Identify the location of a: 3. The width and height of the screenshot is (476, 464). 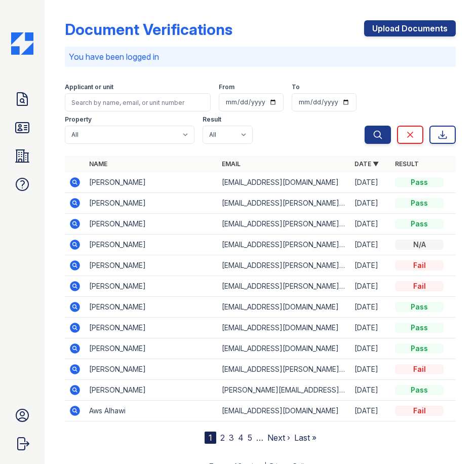
(231, 438).